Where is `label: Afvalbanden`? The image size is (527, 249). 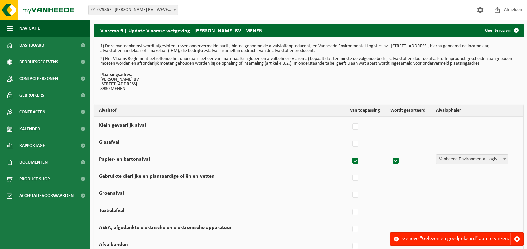 label: Afvalbanden is located at coordinates (113, 244).